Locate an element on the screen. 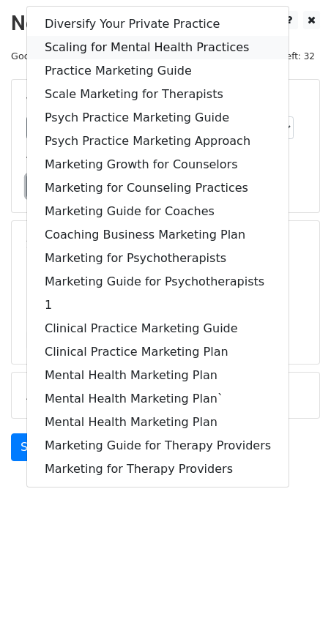  a: Clinical Practice Marketing Guide is located at coordinates (157, 328).